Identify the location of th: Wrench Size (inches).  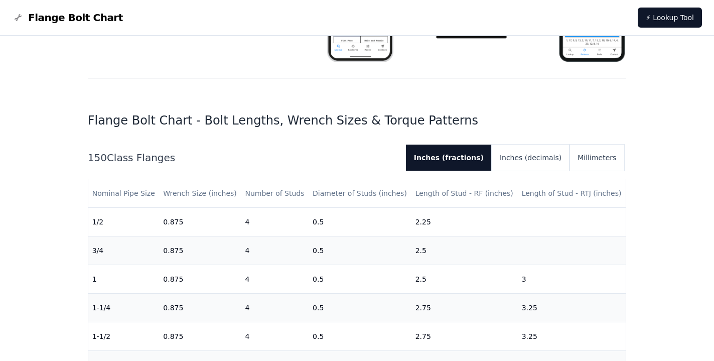
(200, 193).